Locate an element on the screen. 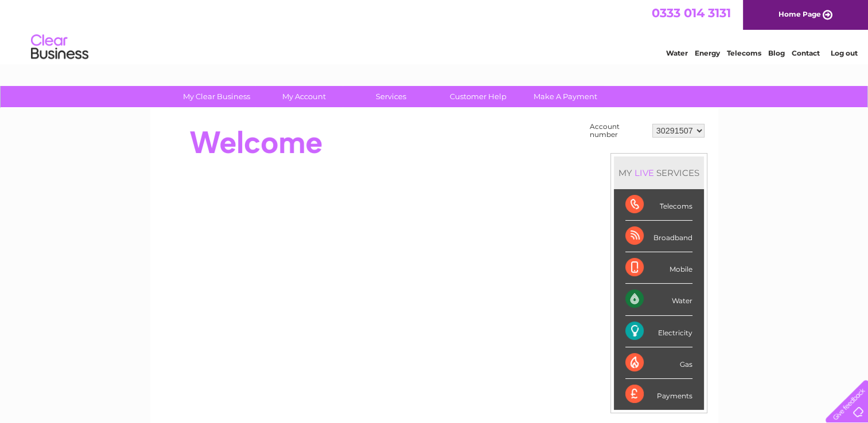 This screenshot has width=868, height=423. a: Water is located at coordinates (677, 53).